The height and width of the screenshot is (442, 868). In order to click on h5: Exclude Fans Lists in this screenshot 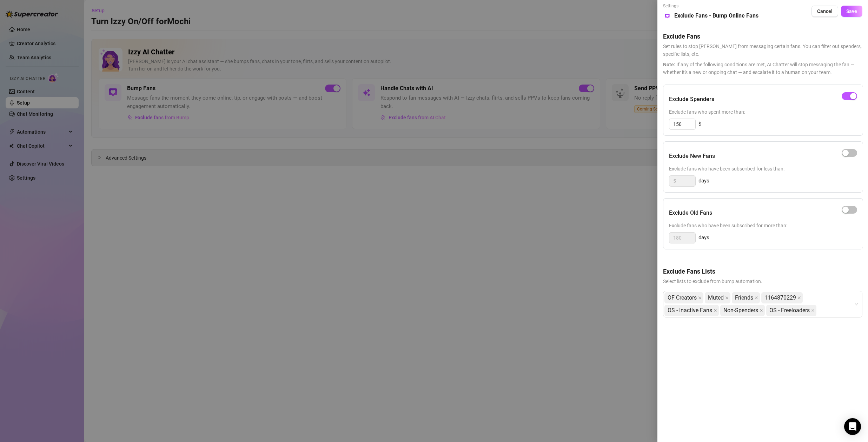, I will do `click(763, 271)`.